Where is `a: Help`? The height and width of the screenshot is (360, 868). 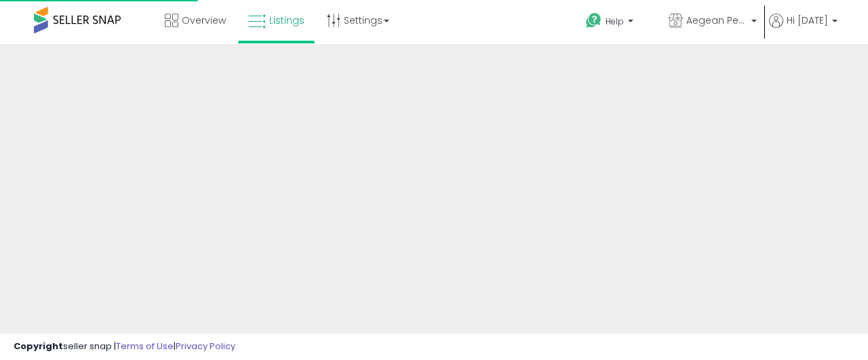
a: Help is located at coordinates (616, 23).